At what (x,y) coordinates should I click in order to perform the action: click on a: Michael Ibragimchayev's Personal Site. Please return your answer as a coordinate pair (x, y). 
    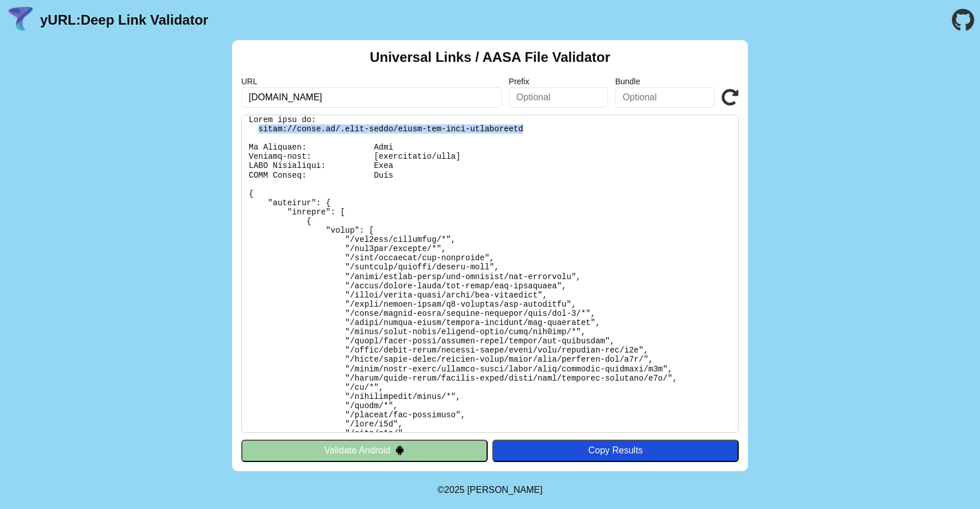
    Looking at the image, I should click on (505, 489).